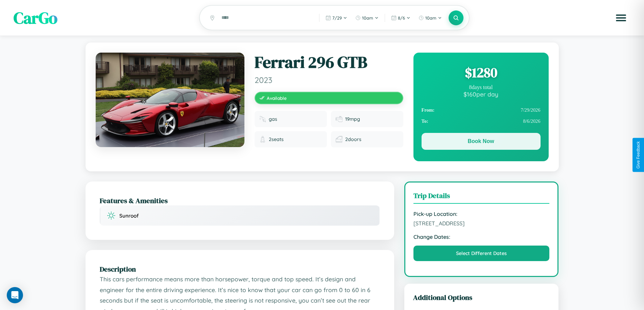 Image resolution: width=644 pixels, height=310 pixels. I want to click on span: 8 / 6, so click(401, 18).